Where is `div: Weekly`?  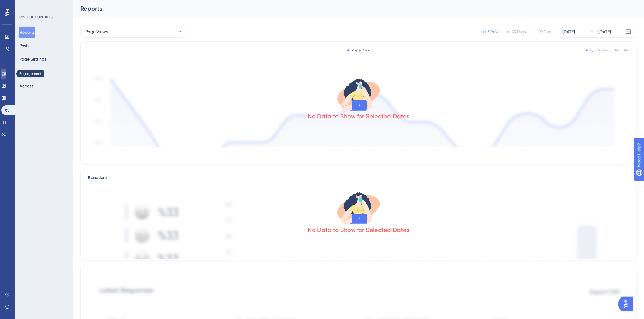 div: Weekly is located at coordinates (604, 50).